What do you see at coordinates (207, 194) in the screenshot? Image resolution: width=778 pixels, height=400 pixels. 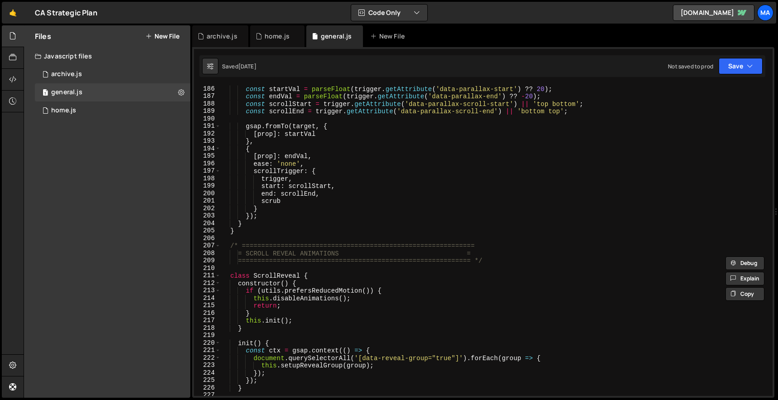 I see `div: 200` at bounding box center [207, 194].